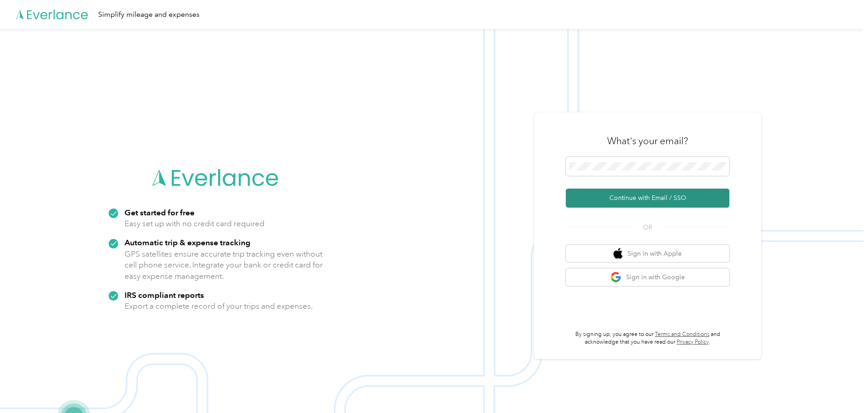 The height and width of the screenshot is (413, 868). I want to click on button: Continue with Email / SSO, so click(648, 199).